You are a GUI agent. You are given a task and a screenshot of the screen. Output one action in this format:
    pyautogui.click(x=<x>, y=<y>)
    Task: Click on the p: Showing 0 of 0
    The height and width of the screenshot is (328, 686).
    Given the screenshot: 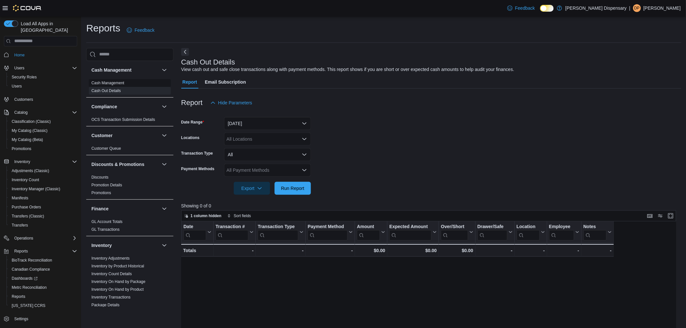 What is the action you would take?
    pyautogui.click(x=431, y=206)
    